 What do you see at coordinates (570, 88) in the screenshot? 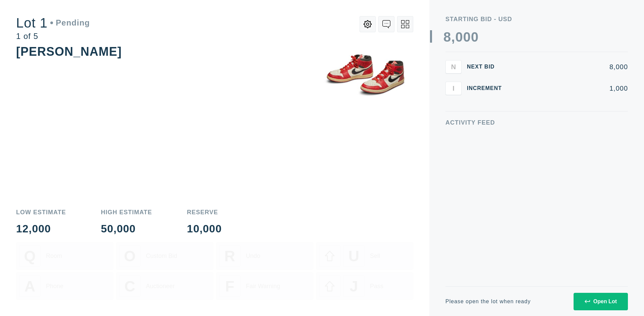
I see `div: 1,000` at bounding box center [570, 88].